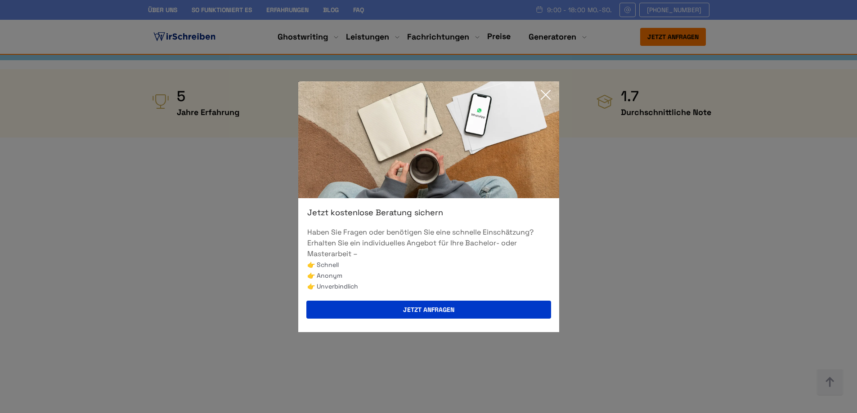  I want to click on p: Haben Sie Fragen oder benötigen Sie eine schnelle Einschätzung? Erhalten Sie ein individuelles An..., so click(429, 243).